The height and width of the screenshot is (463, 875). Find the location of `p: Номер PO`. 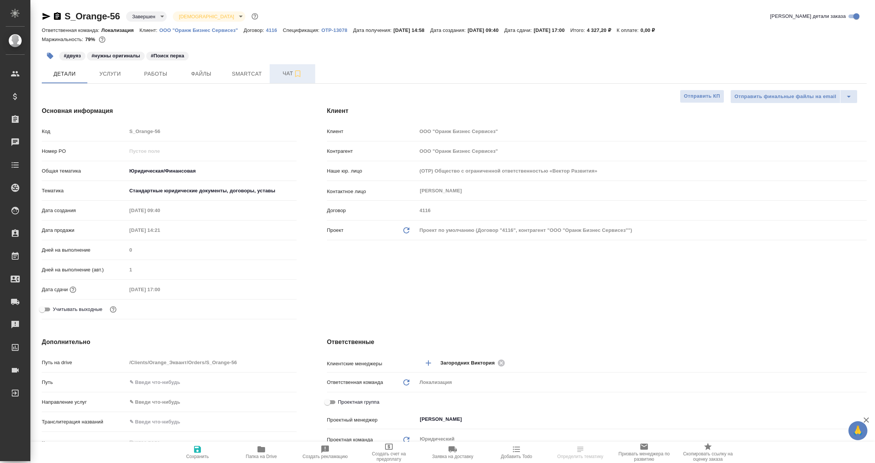

p: Номер PO is located at coordinates (84, 151).